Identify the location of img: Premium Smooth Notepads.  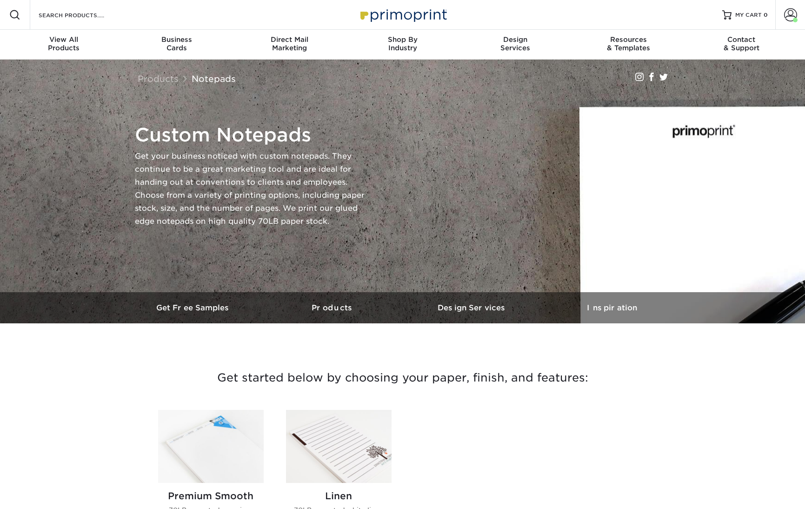
(211, 446).